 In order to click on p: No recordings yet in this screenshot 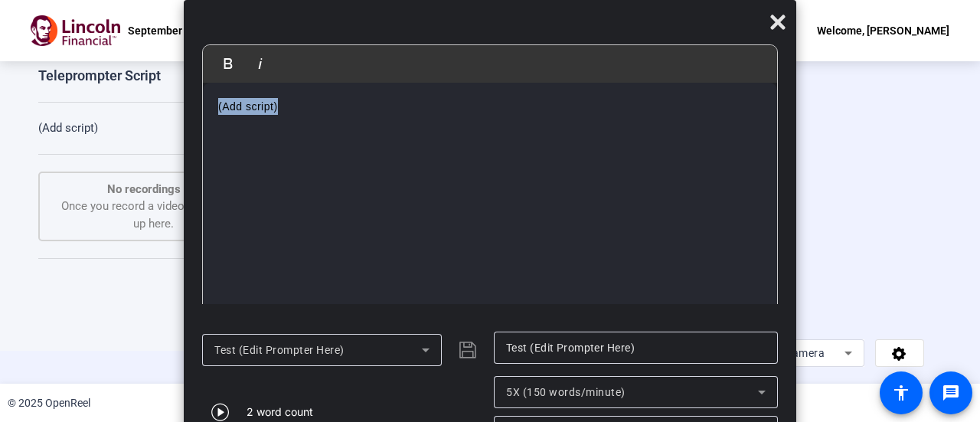, I will do `click(153, 189)`.